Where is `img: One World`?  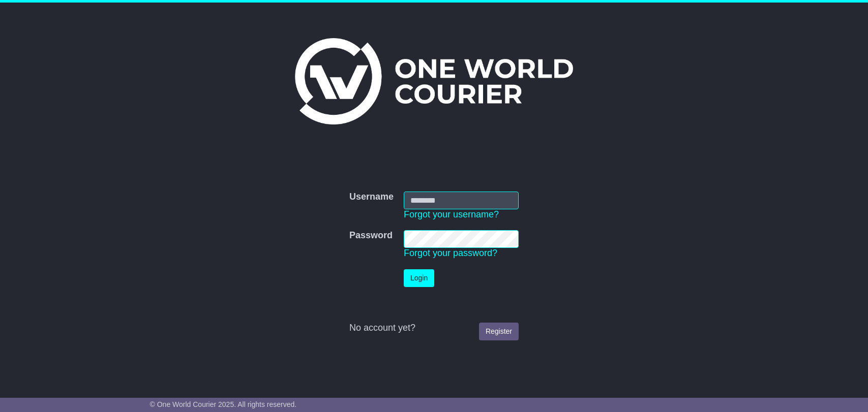
img: One World is located at coordinates (434, 81).